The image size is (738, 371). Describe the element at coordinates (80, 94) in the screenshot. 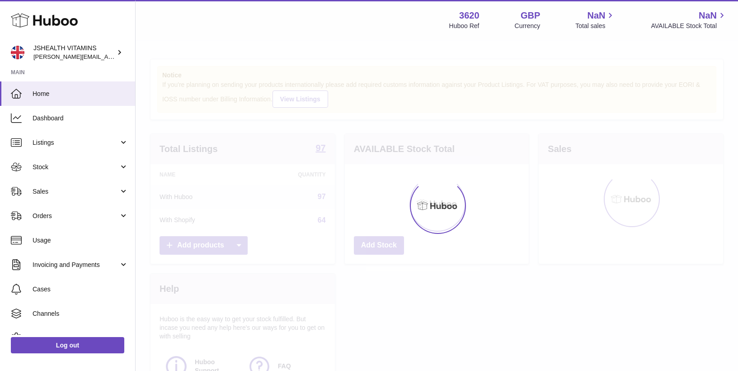

I see `span: Home` at that location.